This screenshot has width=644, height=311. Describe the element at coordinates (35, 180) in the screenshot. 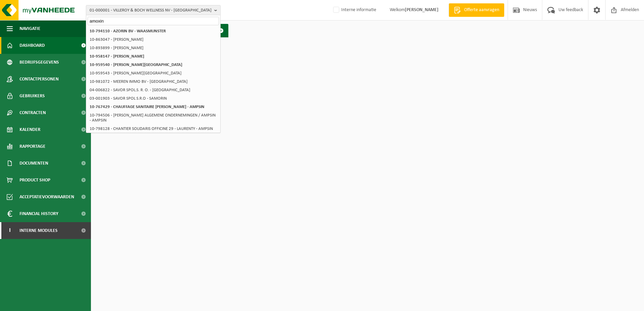

I see `span: Product Shop` at that location.